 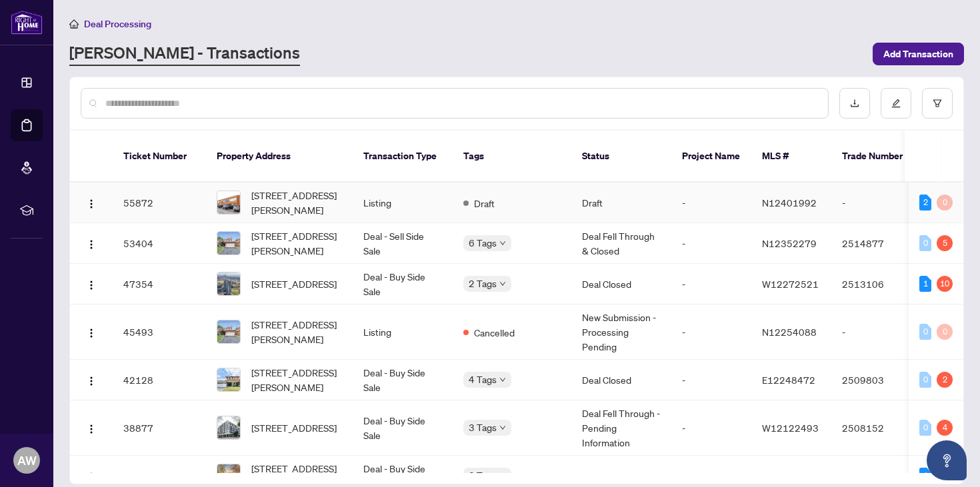 What do you see at coordinates (925, 284) in the screenshot?
I see `div: 1` at bounding box center [925, 284].